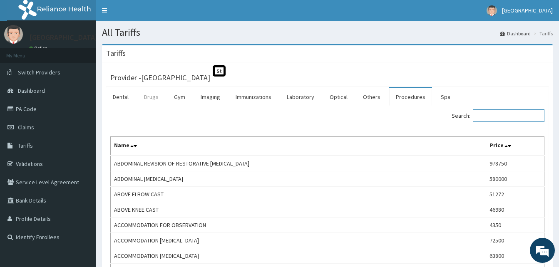 This screenshot has width=559, height=267. I want to click on span: We're online!, so click(82, 122).